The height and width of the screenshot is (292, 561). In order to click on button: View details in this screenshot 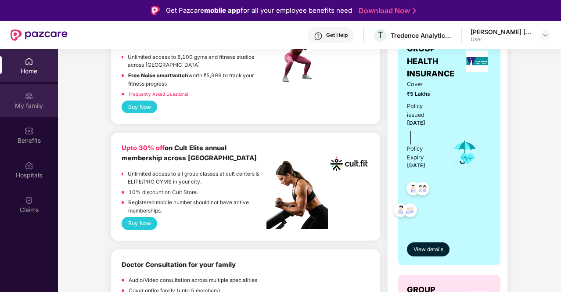, I will do `click(428, 250)`.